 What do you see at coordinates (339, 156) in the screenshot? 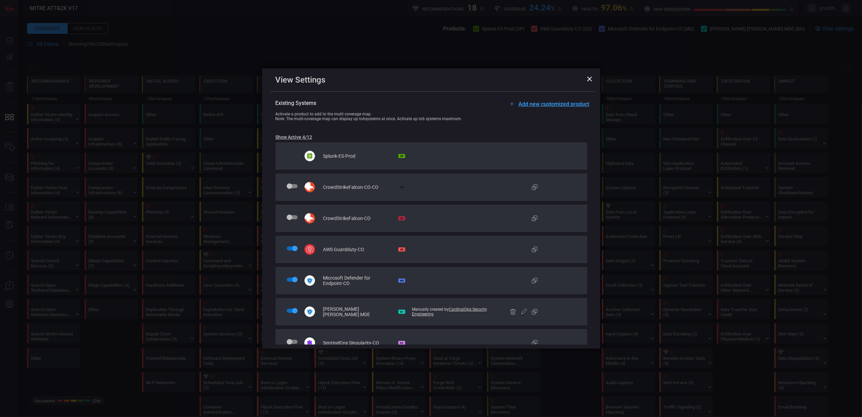
I see `span: Splunk-ES-Prod` at bounding box center [339, 156].